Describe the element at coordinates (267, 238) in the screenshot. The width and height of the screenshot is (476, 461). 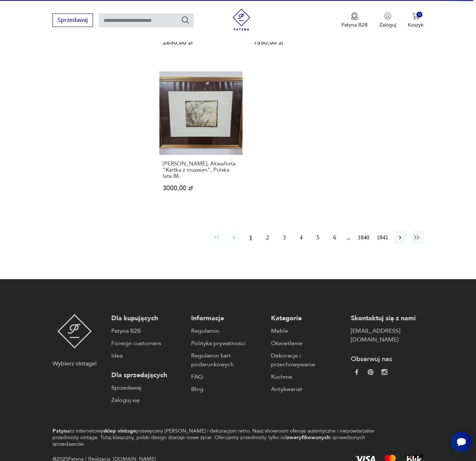
I see `button: 2` at that location.